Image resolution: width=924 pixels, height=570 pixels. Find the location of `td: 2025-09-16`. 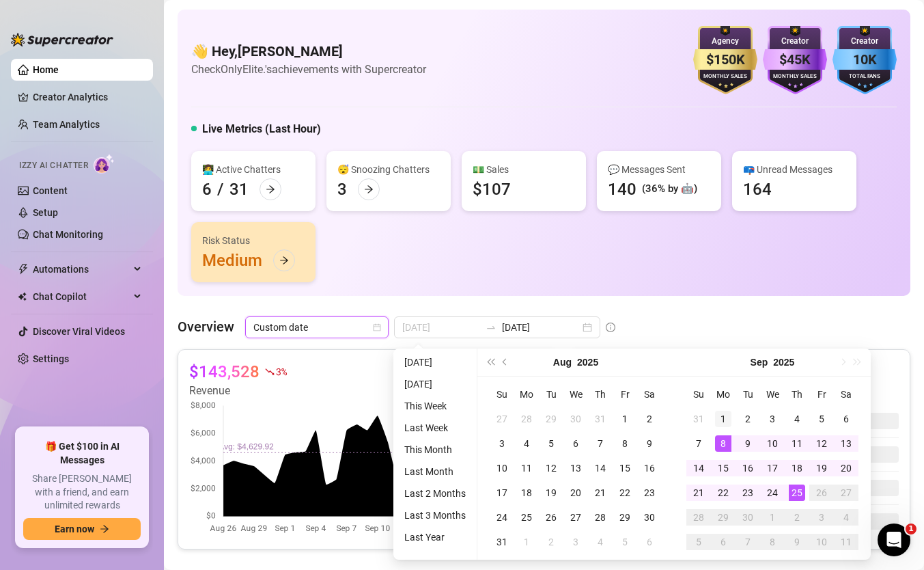

td: 2025-09-16 is located at coordinates (748, 468).